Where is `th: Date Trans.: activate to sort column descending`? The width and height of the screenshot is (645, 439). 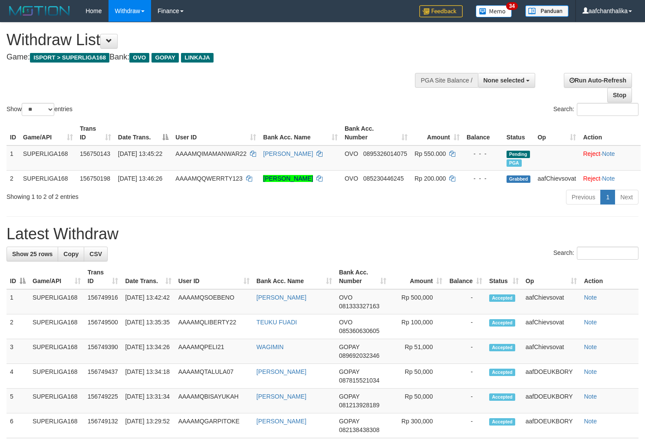
th: Date Trans.: activate to sort column descending is located at coordinates (143, 133).